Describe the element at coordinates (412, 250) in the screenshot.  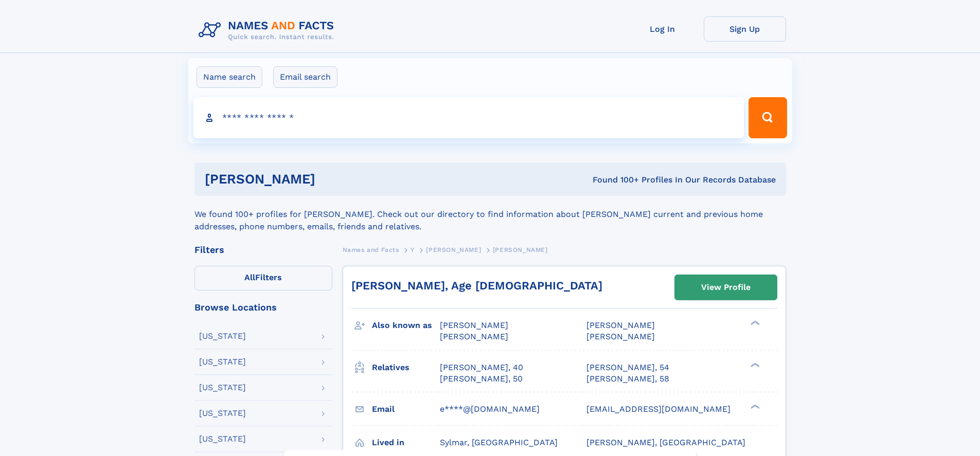
I see `span: Y` at that location.